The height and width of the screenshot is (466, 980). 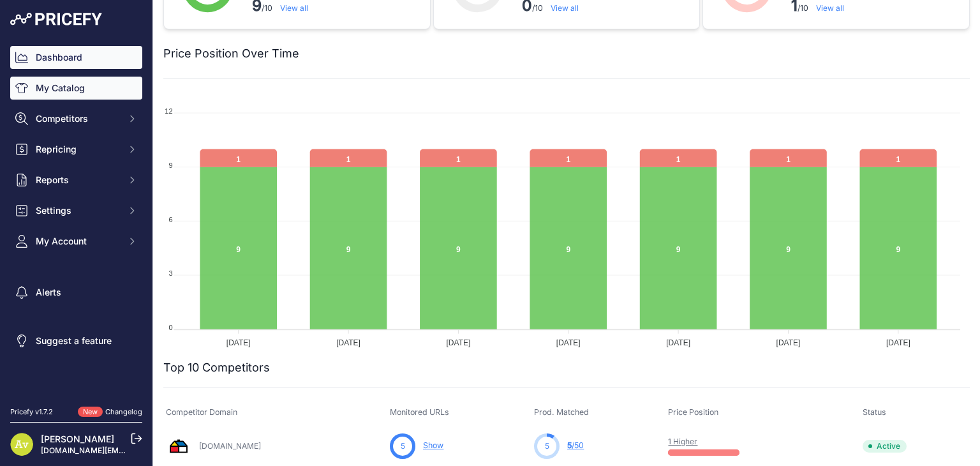 What do you see at coordinates (78, 150) in the screenshot?
I see `span: Repricing` at bounding box center [78, 150].